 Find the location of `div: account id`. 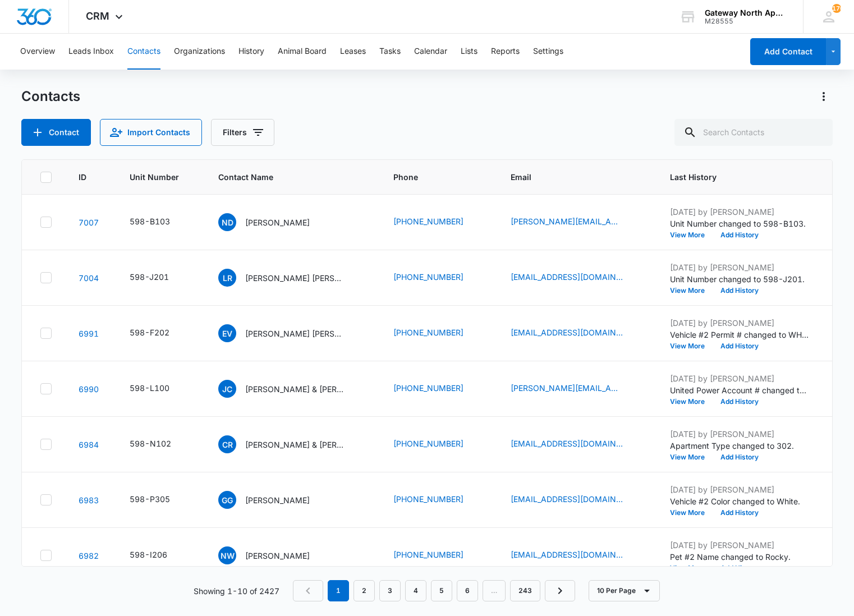

div: account id is located at coordinates (746, 21).